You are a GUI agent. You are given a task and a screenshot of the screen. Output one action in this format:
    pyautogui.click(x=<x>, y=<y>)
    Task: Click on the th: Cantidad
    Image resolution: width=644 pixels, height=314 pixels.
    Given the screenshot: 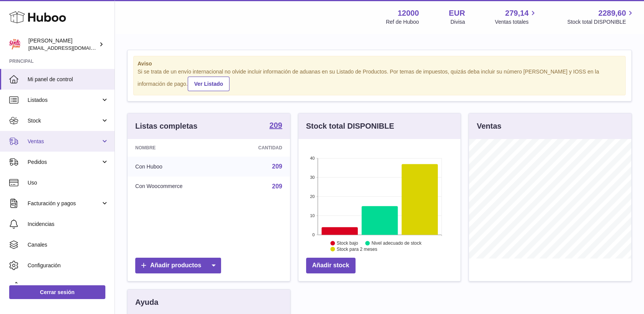 What is the action you would take?
    pyautogui.click(x=258, y=148)
    